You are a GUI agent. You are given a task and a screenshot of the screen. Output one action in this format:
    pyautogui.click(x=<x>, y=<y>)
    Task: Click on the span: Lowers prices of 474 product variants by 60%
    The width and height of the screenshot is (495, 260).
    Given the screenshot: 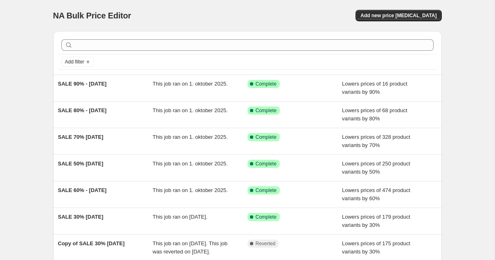 What is the action you would take?
    pyautogui.click(x=376, y=194)
    